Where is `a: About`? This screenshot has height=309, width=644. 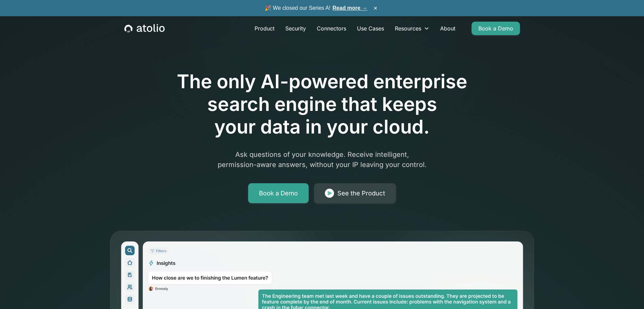
a: About is located at coordinates (447, 28).